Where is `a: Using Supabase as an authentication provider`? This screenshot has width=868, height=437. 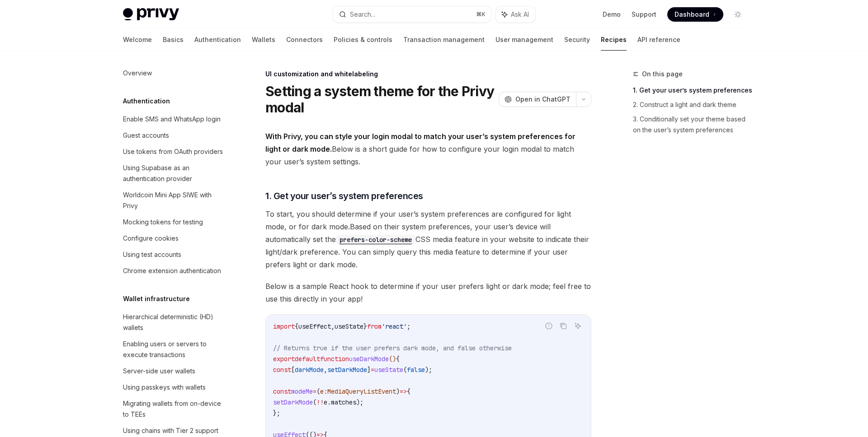 a: Using Supabase as an authentication provider is located at coordinates (173, 173).